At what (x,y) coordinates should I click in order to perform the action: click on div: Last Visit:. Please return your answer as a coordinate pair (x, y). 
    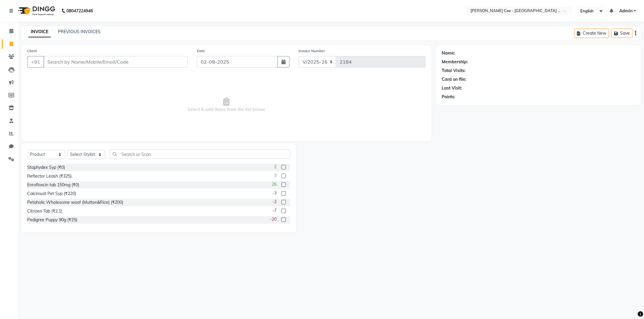
    Looking at the image, I should click on (452, 88).